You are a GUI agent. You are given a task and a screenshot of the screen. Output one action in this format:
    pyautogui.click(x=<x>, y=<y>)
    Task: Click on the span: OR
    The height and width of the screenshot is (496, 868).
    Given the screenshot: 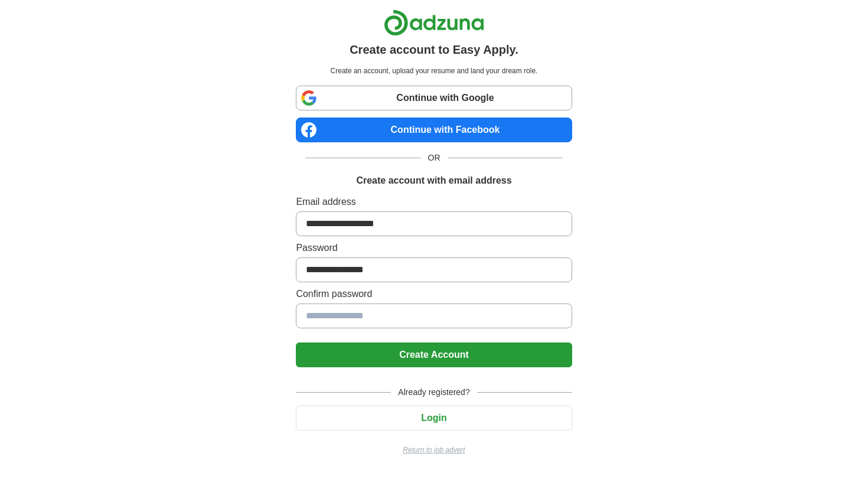 What is the action you would take?
    pyautogui.click(x=434, y=158)
    